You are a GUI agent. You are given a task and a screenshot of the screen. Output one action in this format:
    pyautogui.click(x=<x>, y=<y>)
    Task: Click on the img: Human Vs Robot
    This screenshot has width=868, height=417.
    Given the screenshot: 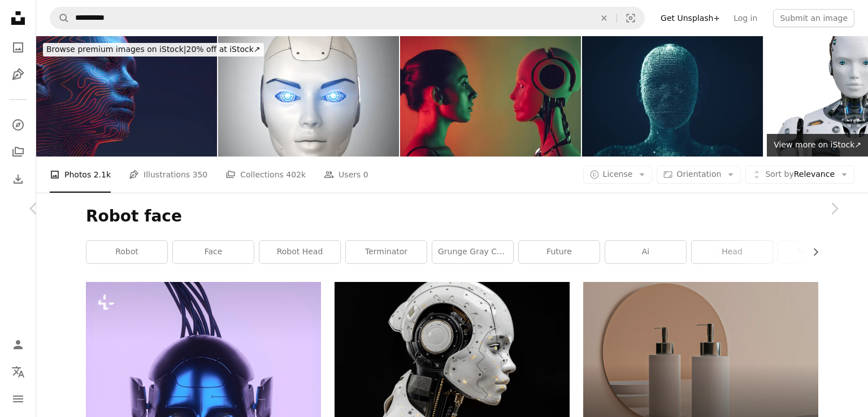 What is the action you would take?
    pyautogui.click(x=490, y=96)
    